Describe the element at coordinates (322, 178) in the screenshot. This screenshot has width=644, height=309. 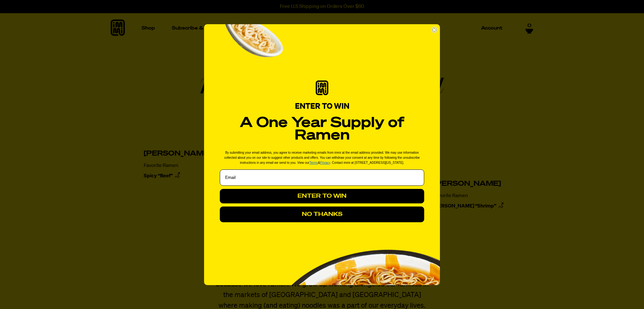
I see `input: Email` at that location.